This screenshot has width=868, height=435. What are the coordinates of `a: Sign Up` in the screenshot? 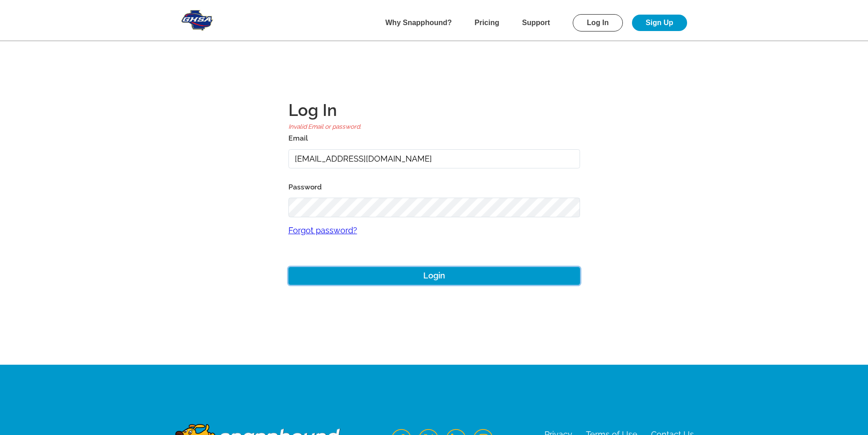 It's located at (660, 23).